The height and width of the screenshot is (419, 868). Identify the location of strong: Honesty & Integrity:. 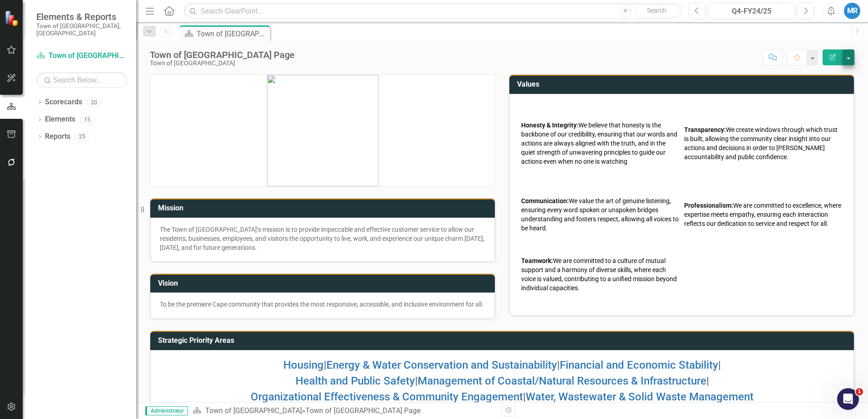
(550, 125).